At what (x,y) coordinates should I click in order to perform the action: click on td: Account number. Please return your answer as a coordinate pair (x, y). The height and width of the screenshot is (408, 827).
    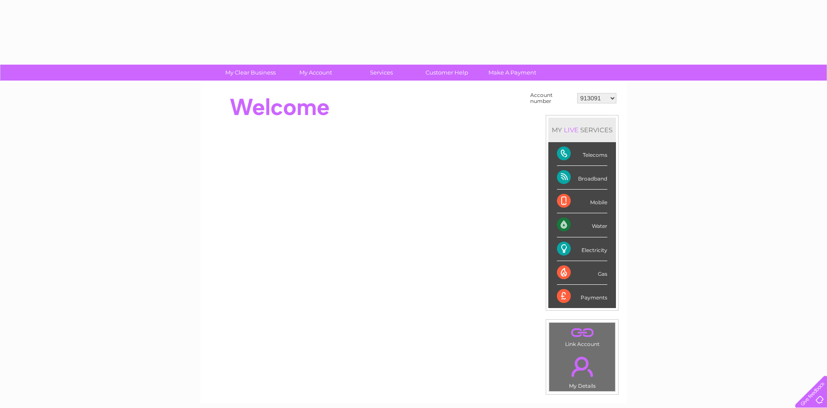
    Looking at the image, I should click on (551, 98).